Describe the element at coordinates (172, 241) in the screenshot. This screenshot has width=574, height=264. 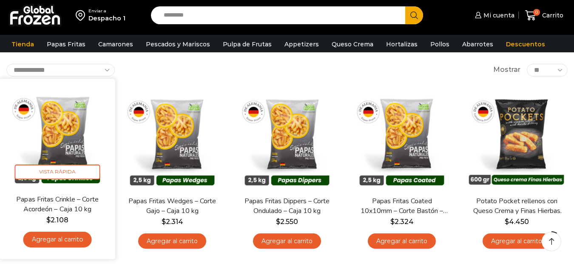
I see `a: Agregar al carrito: “Papas Fritas Wedges – Corte Gajo - Caja 10 kg”` at that location.